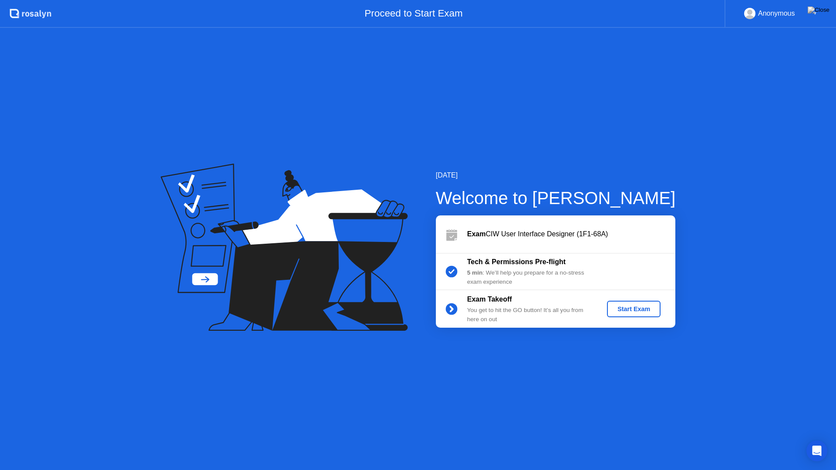 The image size is (836, 470). Describe the element at coordinates (517, 262) in the screenshot. I see `b: Tech & Permissions Pre-flight` at that location.